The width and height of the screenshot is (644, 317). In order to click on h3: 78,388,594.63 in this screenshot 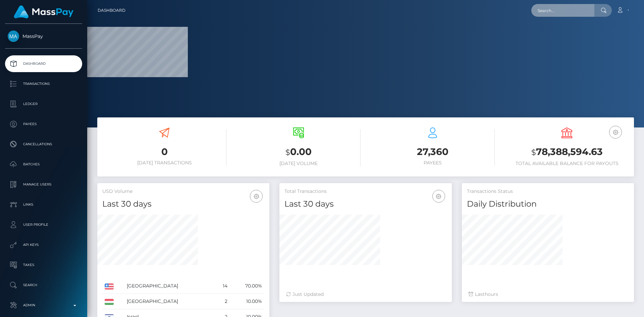, I will do `click(567, 152)`.